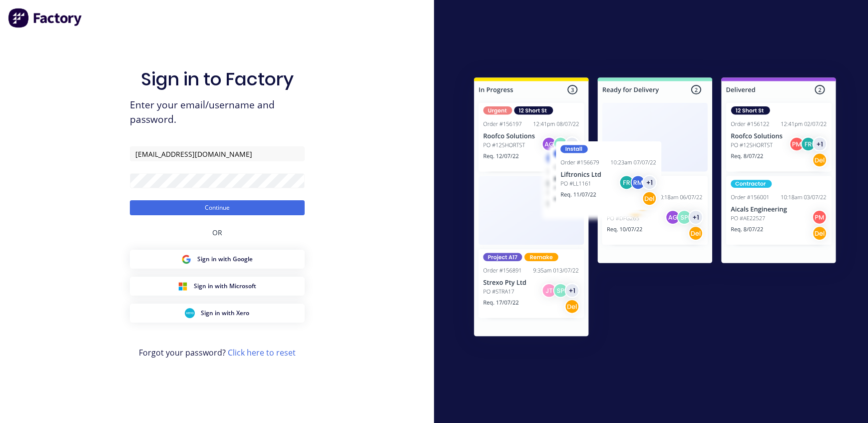 The width and height of the screenshot is (868, 423). What do you see at coordinates (655, 208) in the screenshot?
I see `img: Sign in` at bounding box center [655, 208].